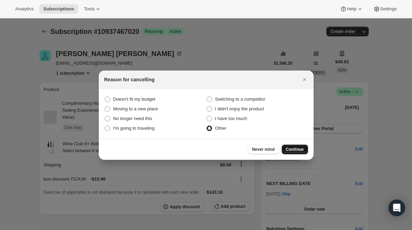 The width and height of the screenshot is (412, 230). What do you see at coordinates (388, 9) in the screenshot?
I see `span: Settings` at bounding box center [388, 9].